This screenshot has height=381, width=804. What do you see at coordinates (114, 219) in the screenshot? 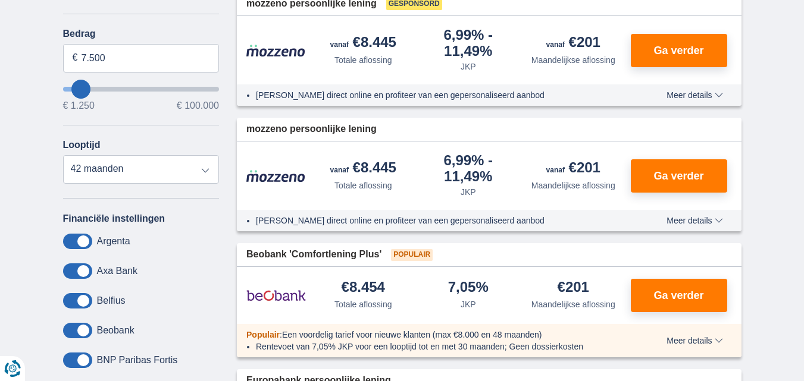
I see `label: Financiële instellingen` at bounding box center [114, 219].